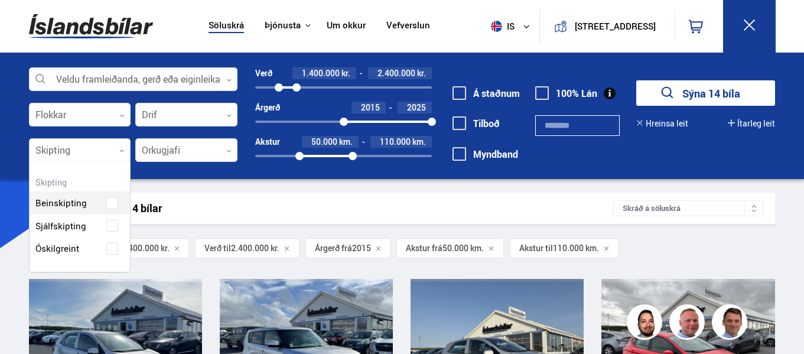 The image size is (804, 354). What do you see at coordinates (217, 248) in the screenshot?
I see `span: Verð til` at bounding box center [217, 248].